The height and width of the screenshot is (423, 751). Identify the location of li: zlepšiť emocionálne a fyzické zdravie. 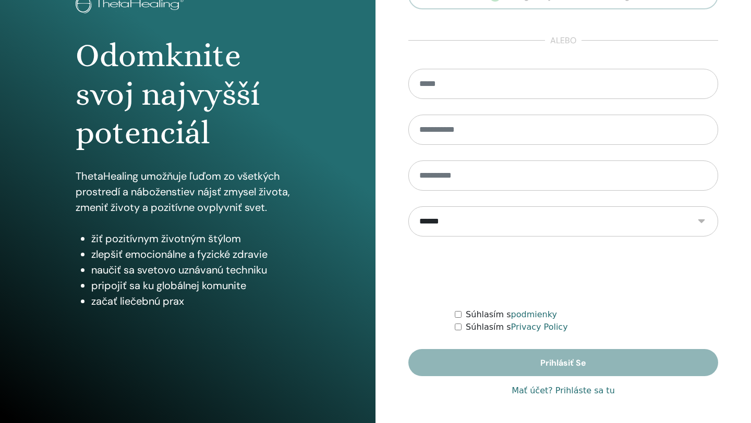
(195, 254).